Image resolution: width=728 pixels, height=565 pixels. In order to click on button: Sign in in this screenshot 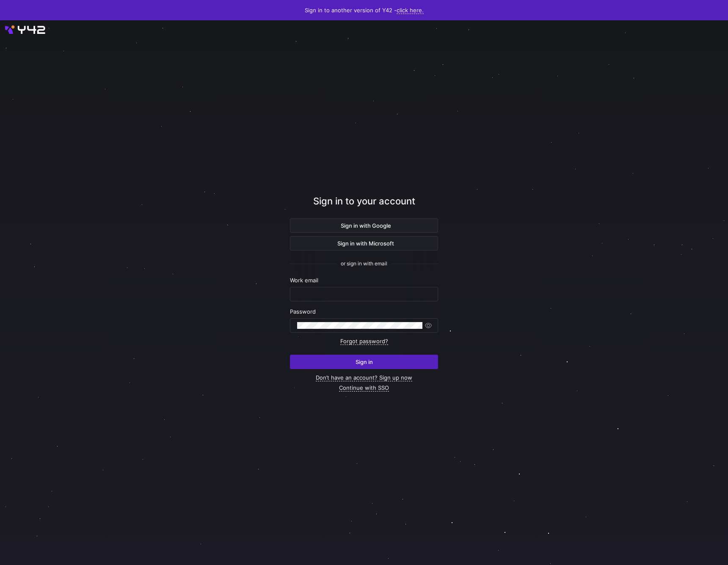, I will do `click(364, 362)`.